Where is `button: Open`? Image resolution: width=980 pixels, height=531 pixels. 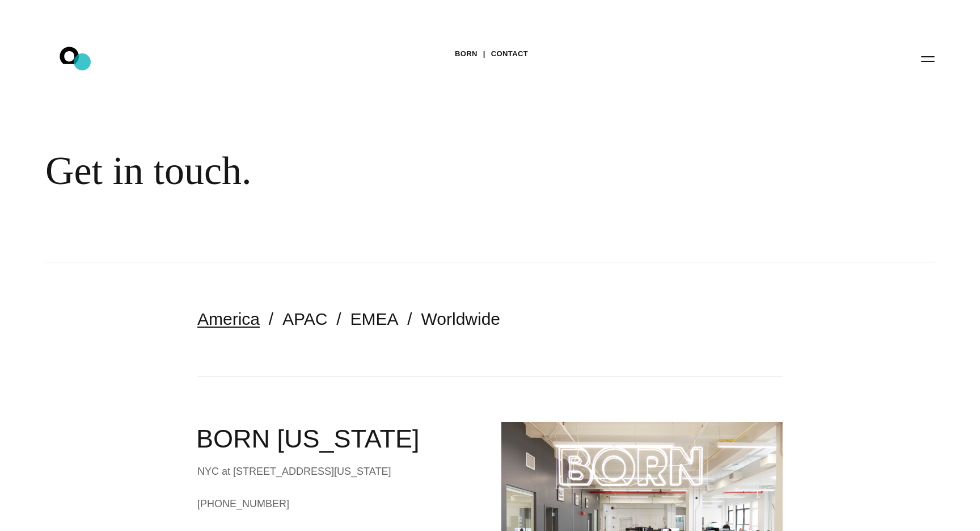
button: Open is located at coordinates (927, 58).